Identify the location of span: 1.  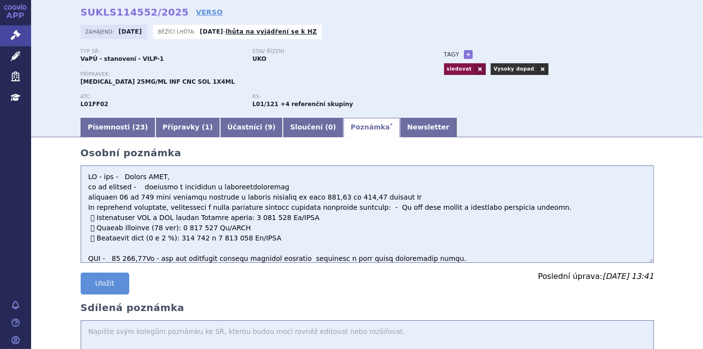
(208, 127).